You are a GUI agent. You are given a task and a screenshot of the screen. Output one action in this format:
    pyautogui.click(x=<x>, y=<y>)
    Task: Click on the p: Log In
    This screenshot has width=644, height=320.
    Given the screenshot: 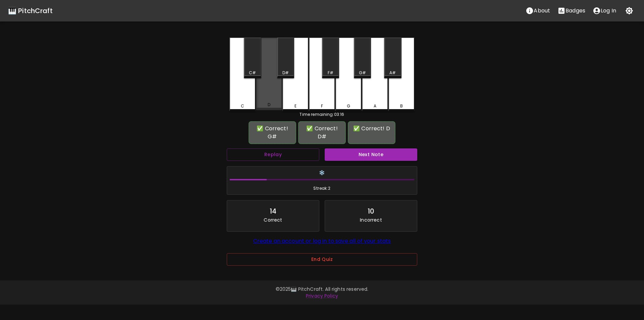 What is the action you would take?
    pyautogui.click(x=608, y=11)
    